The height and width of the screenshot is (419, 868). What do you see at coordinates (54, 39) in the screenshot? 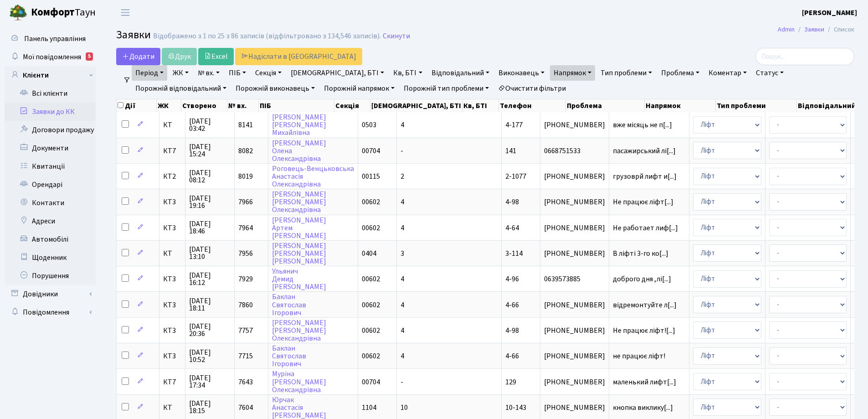
I see `span: Панель управління` at bounding box center [54, 39].